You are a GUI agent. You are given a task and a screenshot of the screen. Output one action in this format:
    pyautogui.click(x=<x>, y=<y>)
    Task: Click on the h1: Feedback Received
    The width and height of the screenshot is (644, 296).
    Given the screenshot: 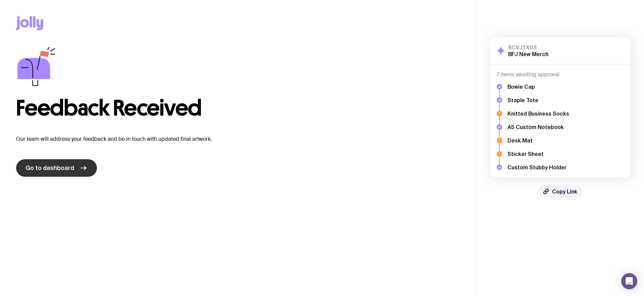 What is the action you would take?
    pyautogui.click(x=238, y=108)
    